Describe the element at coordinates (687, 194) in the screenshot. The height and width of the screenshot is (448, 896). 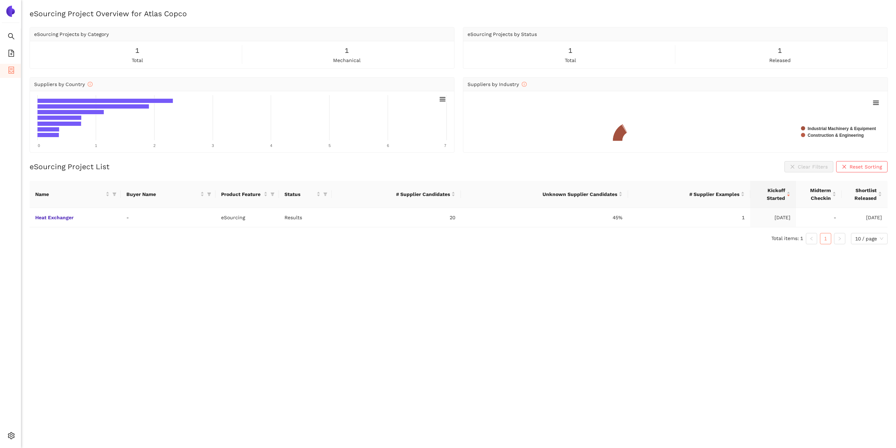
I see `span: # Supplier Examples` at that location.